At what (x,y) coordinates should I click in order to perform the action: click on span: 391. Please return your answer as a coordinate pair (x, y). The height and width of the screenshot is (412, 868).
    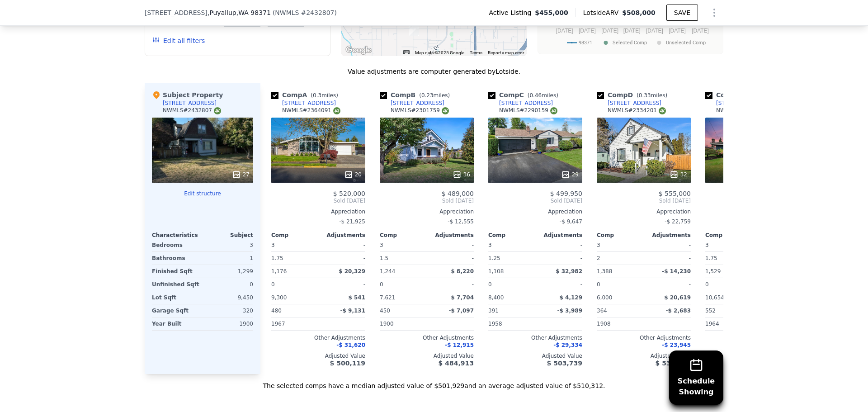
    Looking at the image, I should click on (493, 311).